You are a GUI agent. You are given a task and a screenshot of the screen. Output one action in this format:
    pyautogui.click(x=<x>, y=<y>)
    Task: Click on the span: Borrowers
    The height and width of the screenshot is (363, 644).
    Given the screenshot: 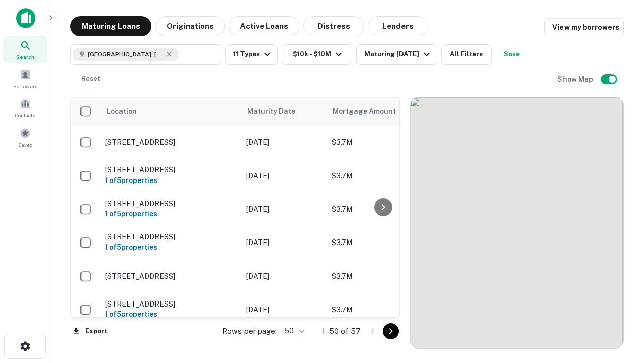 What is the action you would take?
    pyautogui.click(x=25, y=86)
    